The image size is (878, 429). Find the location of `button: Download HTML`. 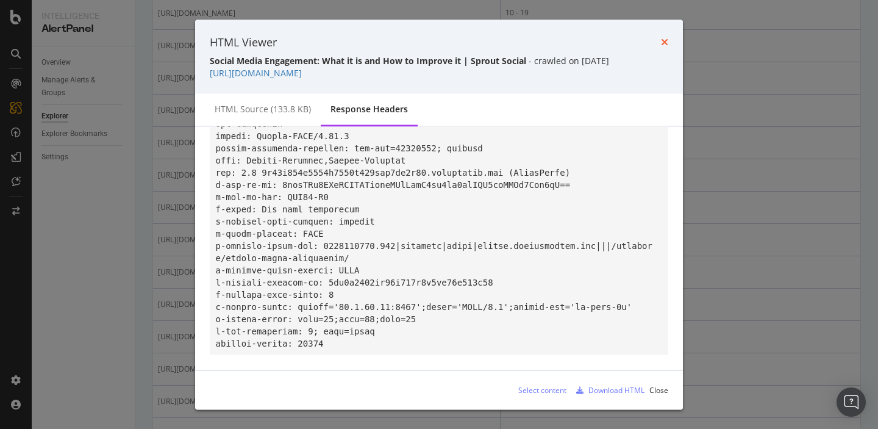

button: Download HTML is located at coordinates (608, 390).